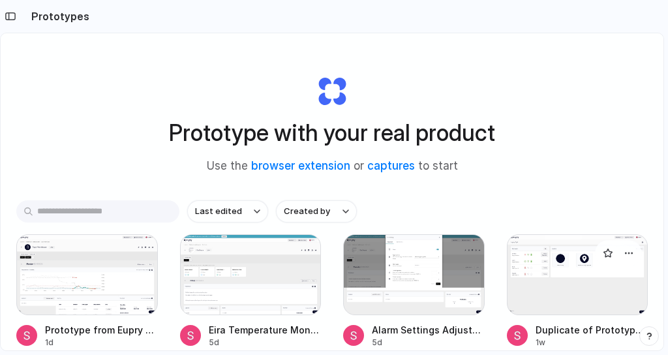 The width and height of the screenshot is (668, 355). What do you see at coordinates (428, 329) in the screenshot?
I see `span: Alarm Settings Adjustment for Loggers` at bounding box center [428, 329].